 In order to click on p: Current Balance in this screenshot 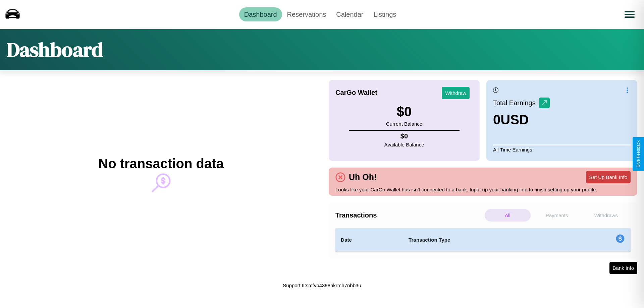, I will do `click(404, 124)`.